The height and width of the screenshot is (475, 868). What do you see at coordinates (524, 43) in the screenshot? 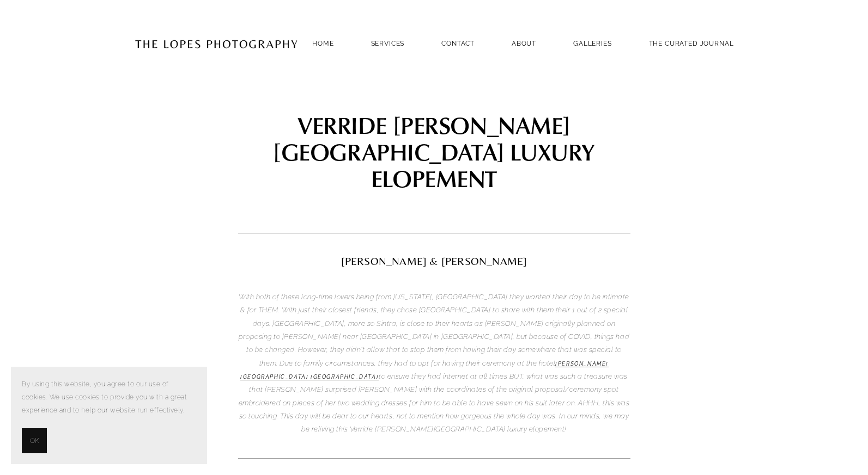
I see `a: ABOUT` at bounding box center [524, 43].